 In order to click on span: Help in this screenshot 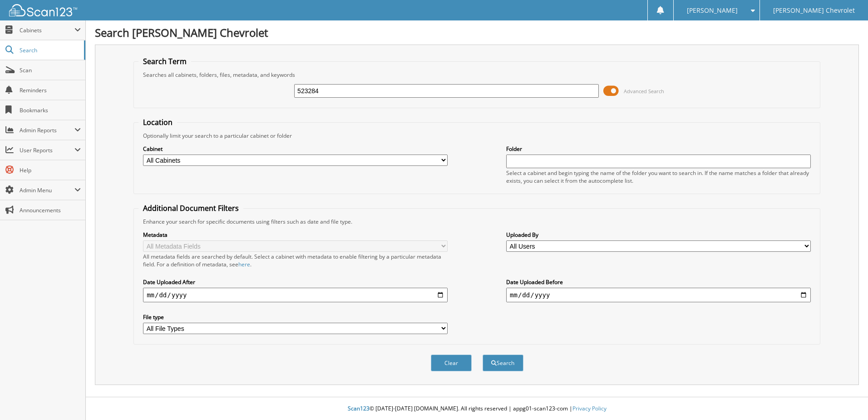, I will do `click(50, 170)`.